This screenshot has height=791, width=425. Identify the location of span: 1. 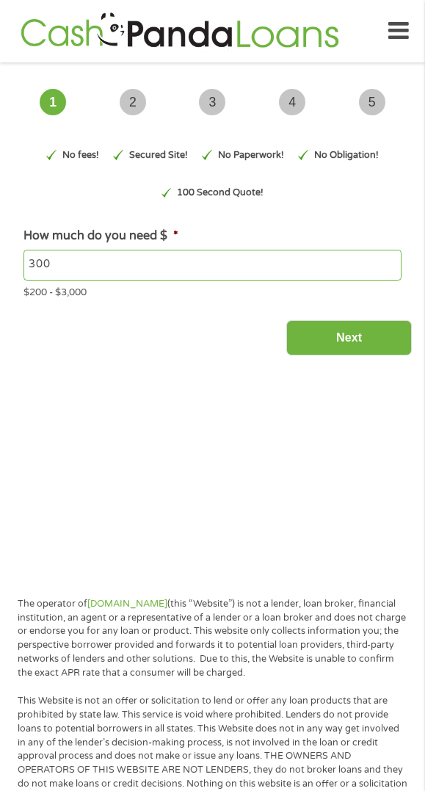
(53, 102).